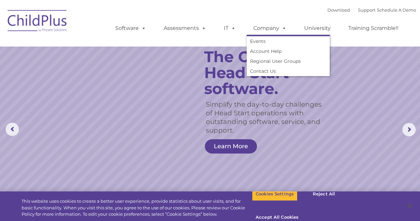  What do you see at coordinates (288, 61) in the screenshot?
I see `a: Regional User Groups` at bounding box center [288, 61].